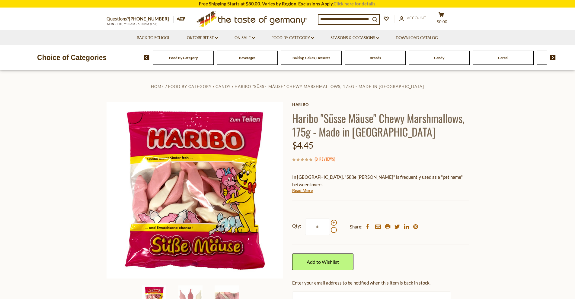  What do you see at coordinates (317, 227) in the screenshot?
I see `input: Qty:` at bounding box center [317, 227].